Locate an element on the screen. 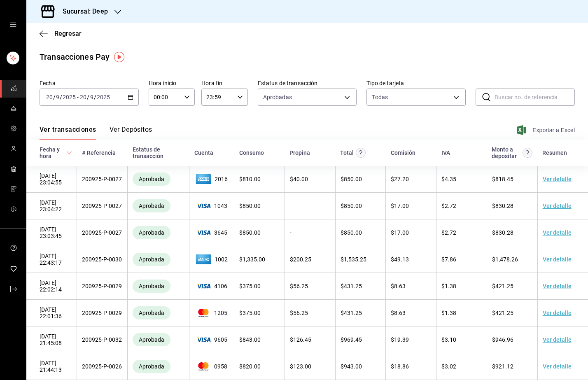  label: Estatus de transacción is located at coordinates (307, 83).